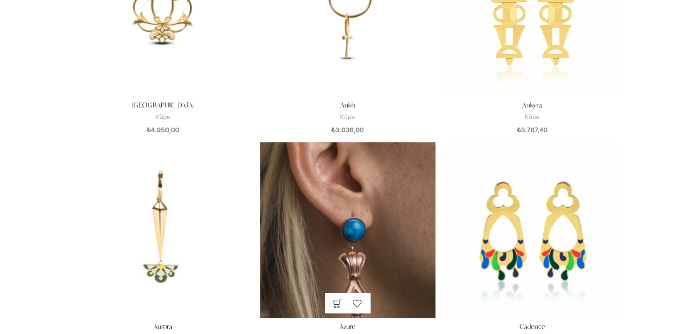 This screenshot has height=334, width=695. What do you see at coordinates (163, 129) in the screenshot?
I see `bdi: 4.950,00` at bounding box center [163, 129].